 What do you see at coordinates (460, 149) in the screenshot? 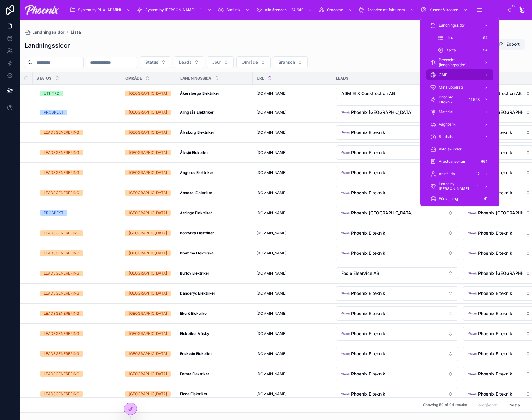
I see `a: Avtalskunder` at bounding box center [460, 149].